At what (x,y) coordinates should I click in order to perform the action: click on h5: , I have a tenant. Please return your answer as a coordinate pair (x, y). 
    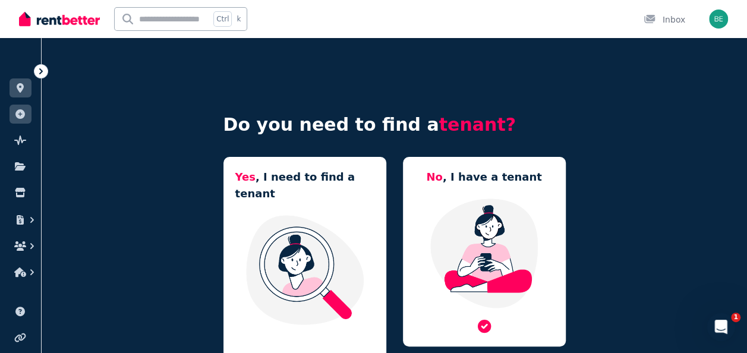
    Looking at the image, I should click on (483, 177).